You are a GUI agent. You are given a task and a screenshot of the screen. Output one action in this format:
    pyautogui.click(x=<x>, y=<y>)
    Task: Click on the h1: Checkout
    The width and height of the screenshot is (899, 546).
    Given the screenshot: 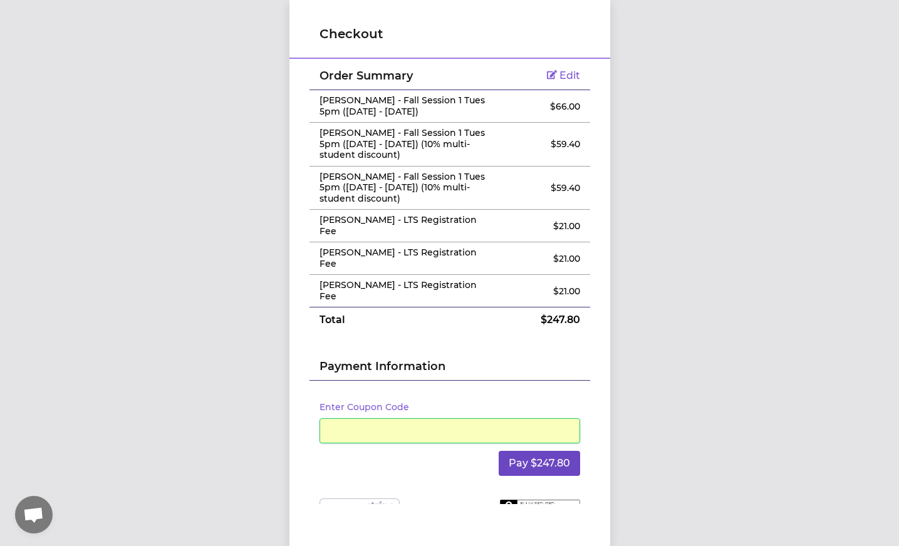 What is the action you would take?
    pyautogui.click(x=450, y=34)
    